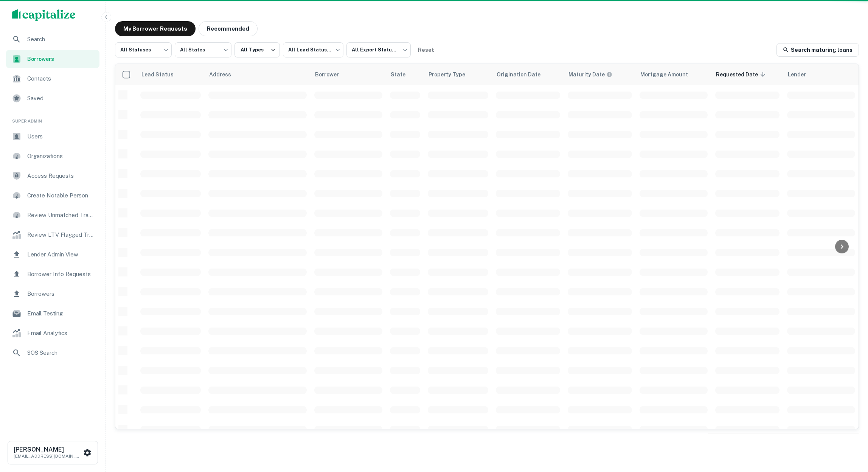 Image resolution: width=868 pixels, height=472 pixels. Describe the element at coordinates (53, 40) in the screenshot. I see `a: Search` at that location.